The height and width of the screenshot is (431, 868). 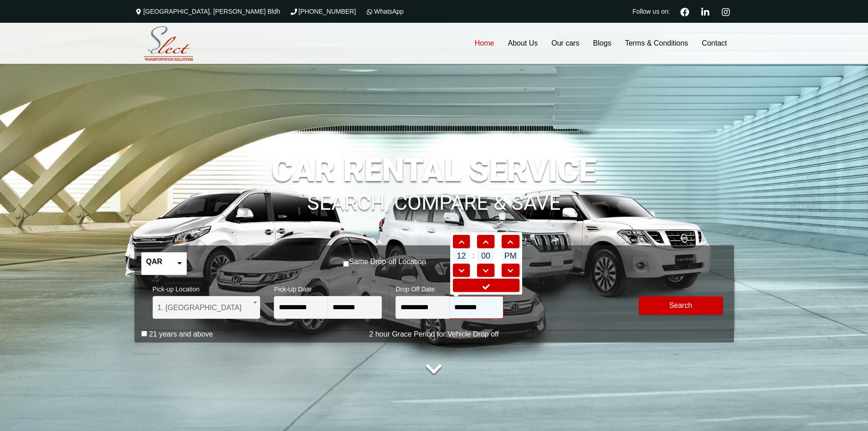 I want to click on a: Contact, so click(x=714, y=43).